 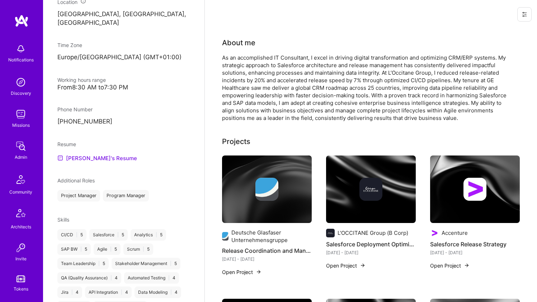 I want to click on img: bell, so click(x=21, y=49).